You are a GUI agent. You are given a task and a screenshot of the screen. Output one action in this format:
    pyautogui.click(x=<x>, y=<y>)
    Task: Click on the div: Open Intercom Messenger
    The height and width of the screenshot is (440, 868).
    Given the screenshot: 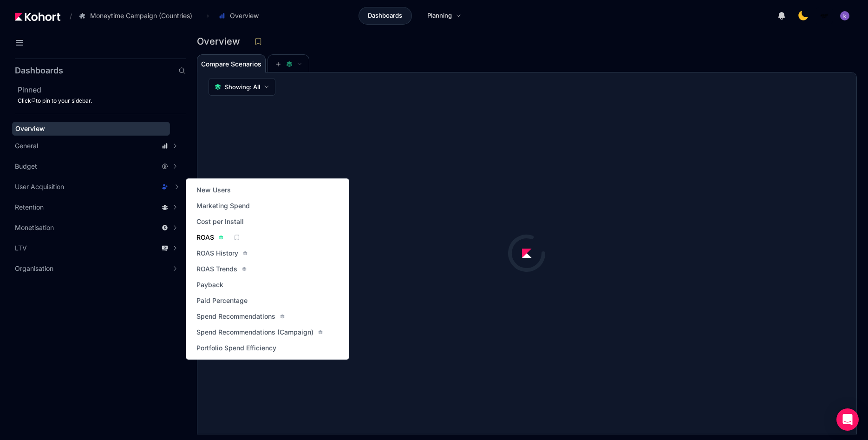 What is the action you would take?
    pyautogui.click(x=848, y=420)
    